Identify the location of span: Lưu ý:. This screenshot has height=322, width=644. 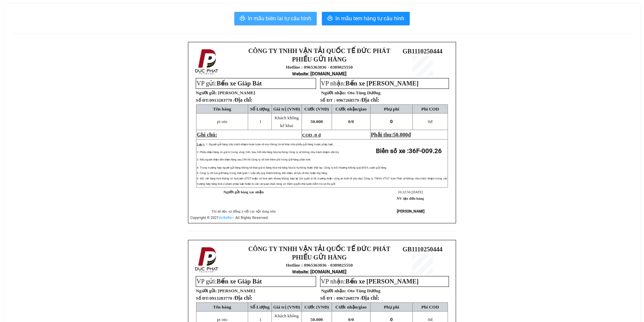
(200, 145).